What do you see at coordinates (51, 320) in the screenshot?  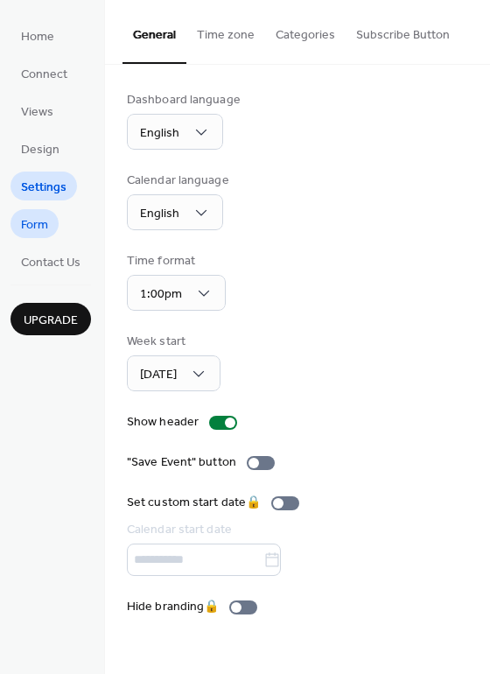 I see `span: Upgrade` at bounding box center [51, 320].